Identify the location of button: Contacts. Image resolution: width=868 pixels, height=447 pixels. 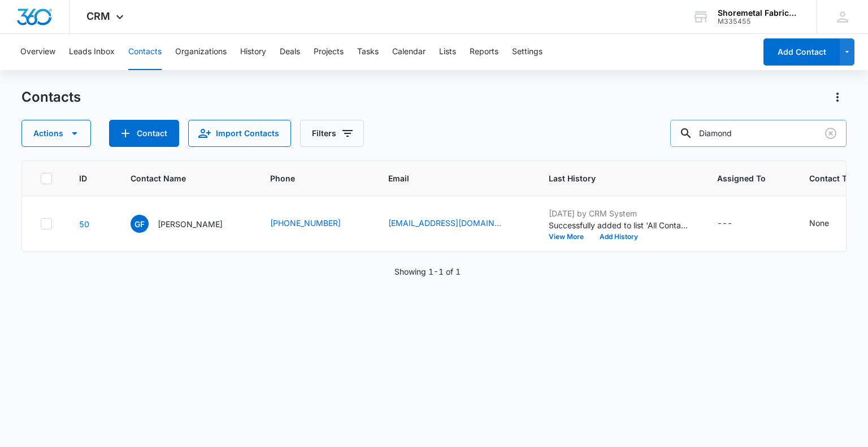
(145, 52).